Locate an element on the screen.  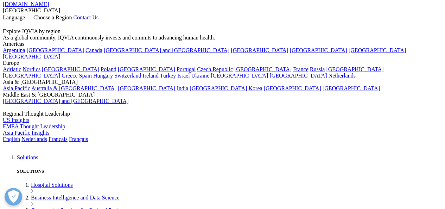
a: Business Intelligence and Data Science is located at coordinates (75, 197).